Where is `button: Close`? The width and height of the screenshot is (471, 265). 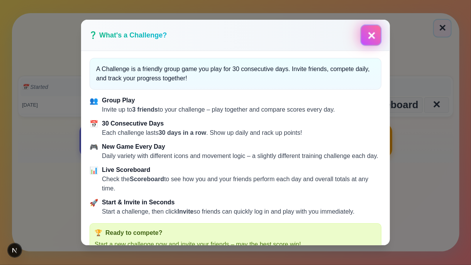 button: Close is located at coordinates (371, 35).